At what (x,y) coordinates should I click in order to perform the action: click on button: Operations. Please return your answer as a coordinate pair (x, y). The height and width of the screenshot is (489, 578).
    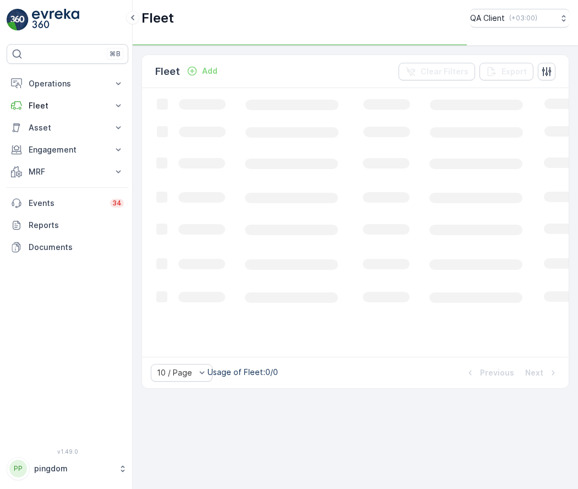
    Looking at the image, I should click on (67, 84).